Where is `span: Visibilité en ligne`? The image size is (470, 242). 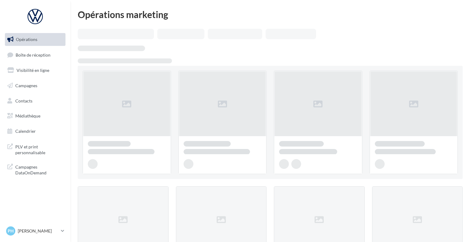
span: Visibilité en ligne is located at coordinates (33, 70).